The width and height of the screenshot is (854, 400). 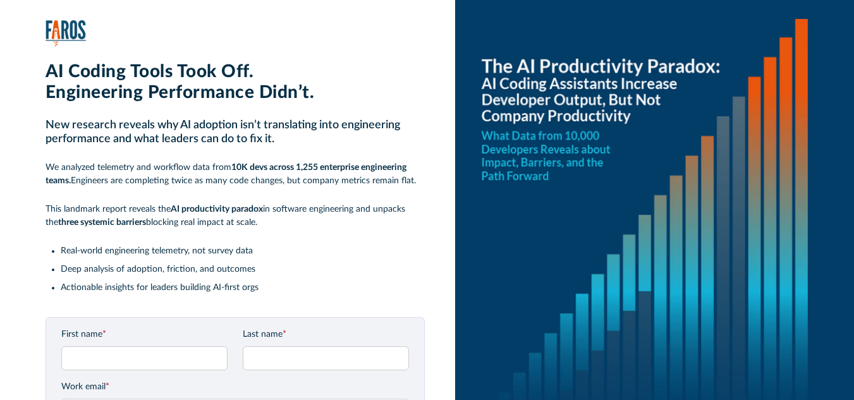 I want to click on li: Actionable insights for leaders building AI-first orgs, so click(x=243, y=287).